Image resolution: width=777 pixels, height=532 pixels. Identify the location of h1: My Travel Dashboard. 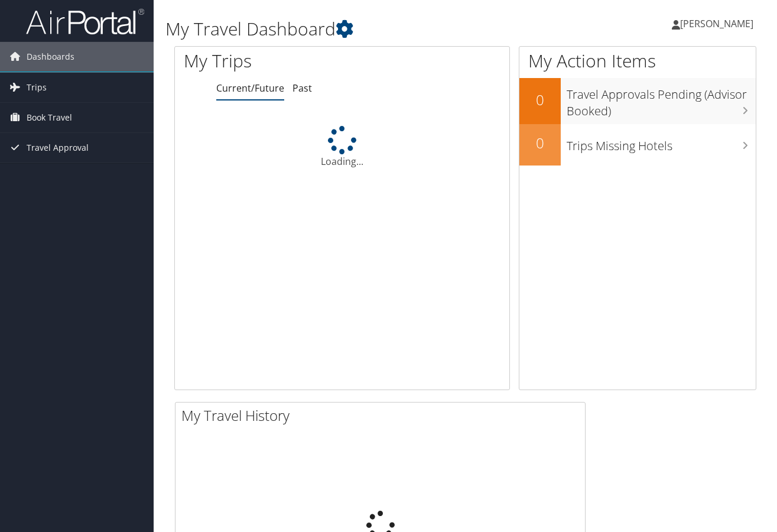
(365, 29).